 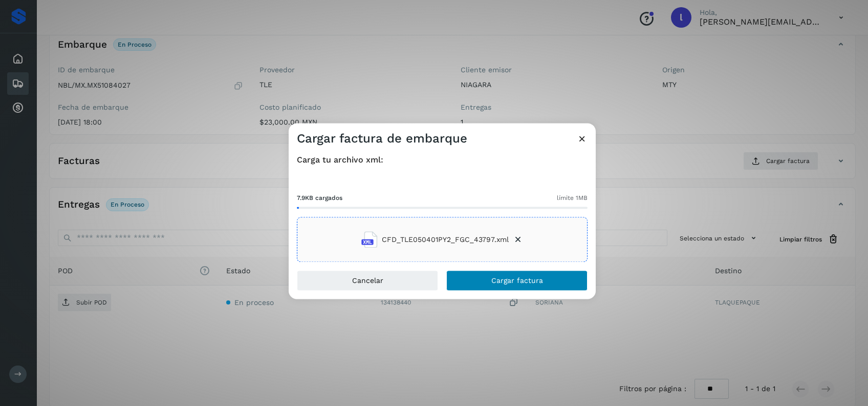 What do you see at coordinates (368, 280) in the screenshot?
I see `span: Cancelar` at bounding box center [368, 280].